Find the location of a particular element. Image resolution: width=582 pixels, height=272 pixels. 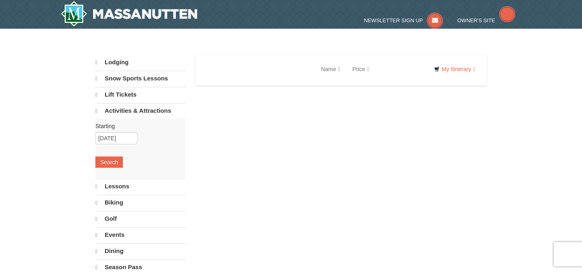

a: Lift Tickets is located at coordinates (140, 95).